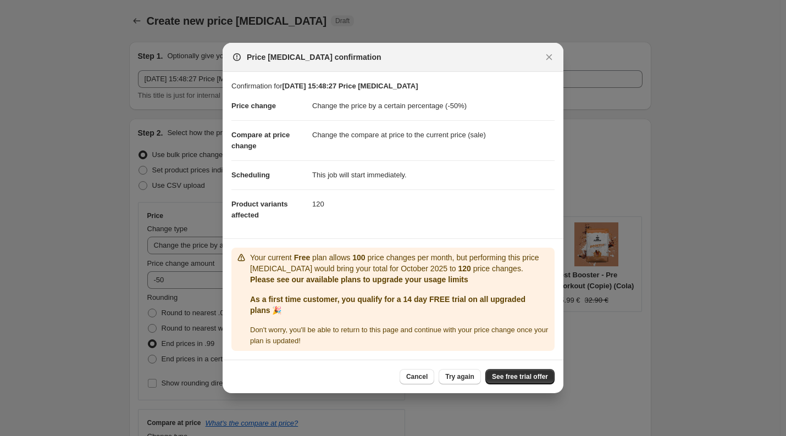 This screenshot has width=786, height=436. I want to click on p: Please see our available plans to upgrade your usage limits, so click(400, 280).